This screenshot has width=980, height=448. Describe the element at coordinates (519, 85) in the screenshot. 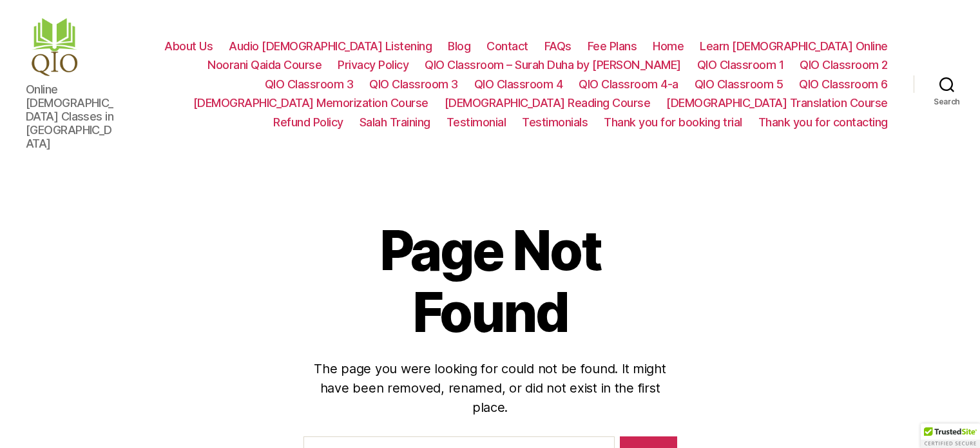

I see `a: QIO Classroom 4` at that location.